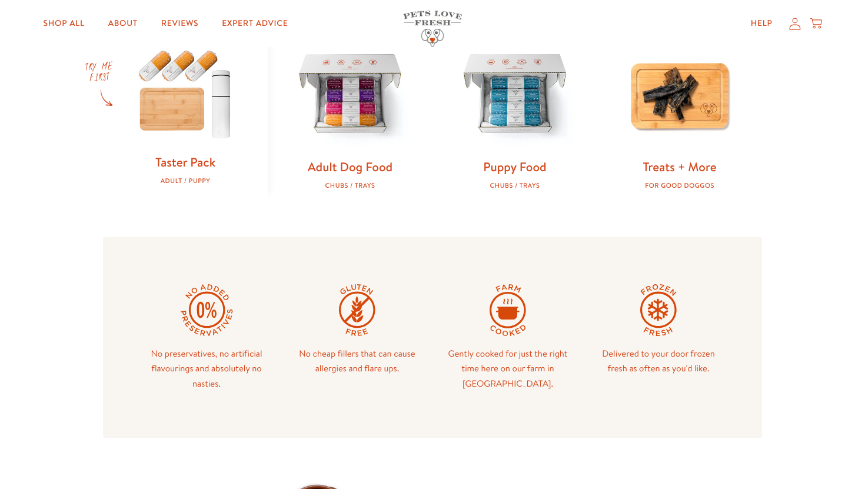  I want to click on a: About, so click(123, 24).